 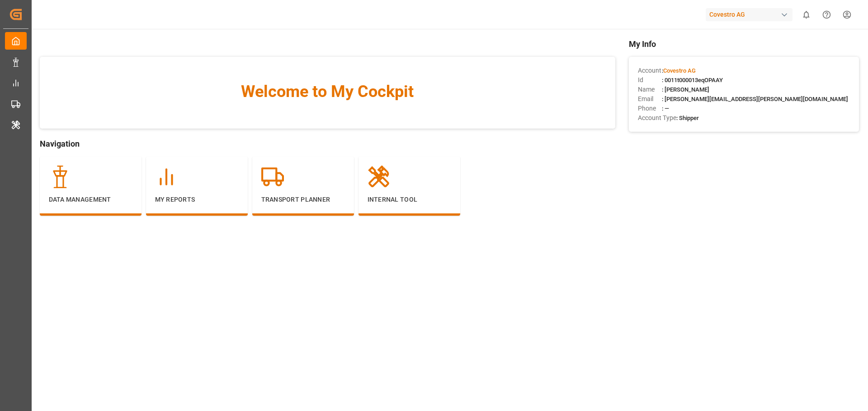 What do you see at coordinates (327, 143) in the screenshot?
I see `span: Navigation` at bounding box center [327, 143].